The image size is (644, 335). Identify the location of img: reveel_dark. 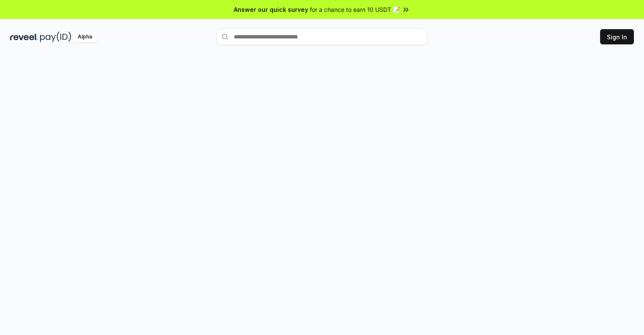
(24, 37).